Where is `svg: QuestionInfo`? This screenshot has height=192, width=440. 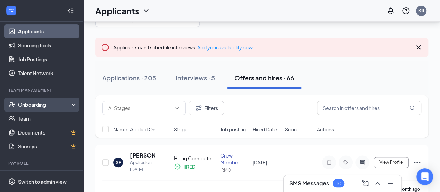 svg: QuestionInfo is located at coordinates (406, 11).